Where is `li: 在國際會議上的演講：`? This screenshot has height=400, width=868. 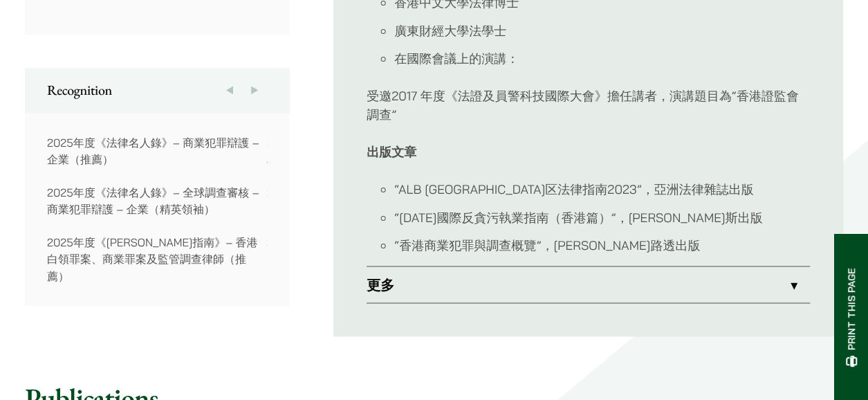 li: 在國際會議上的演講： is located at coordinates (602, 58).